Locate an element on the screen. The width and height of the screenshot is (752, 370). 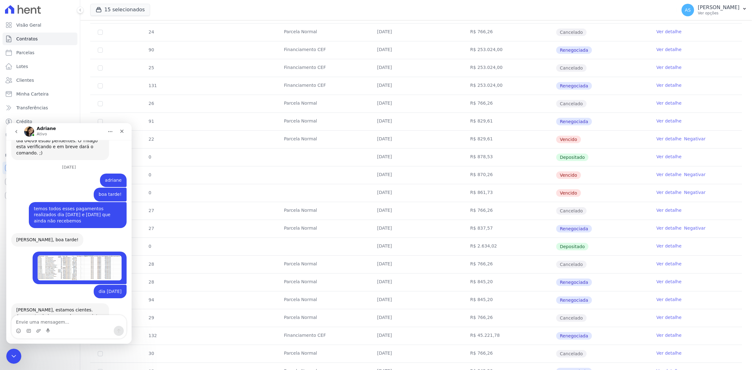
td: R$ 861,73 is located at coordinates (509, 193).